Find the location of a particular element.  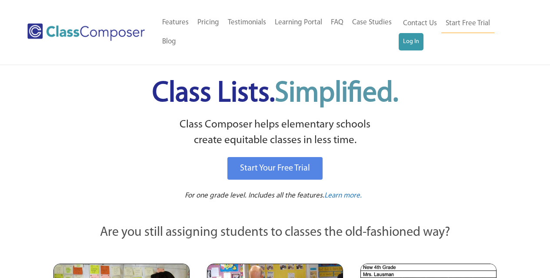

span: Learn more. is located at coordinates (343, 195).